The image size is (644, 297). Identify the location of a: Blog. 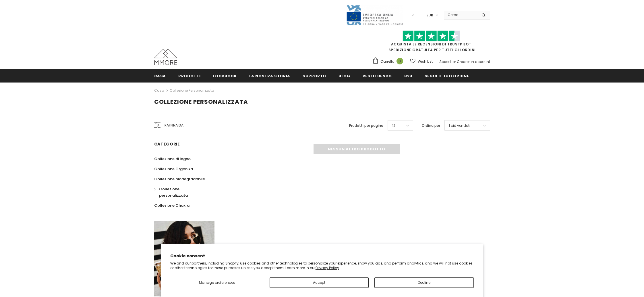
(344, 76).